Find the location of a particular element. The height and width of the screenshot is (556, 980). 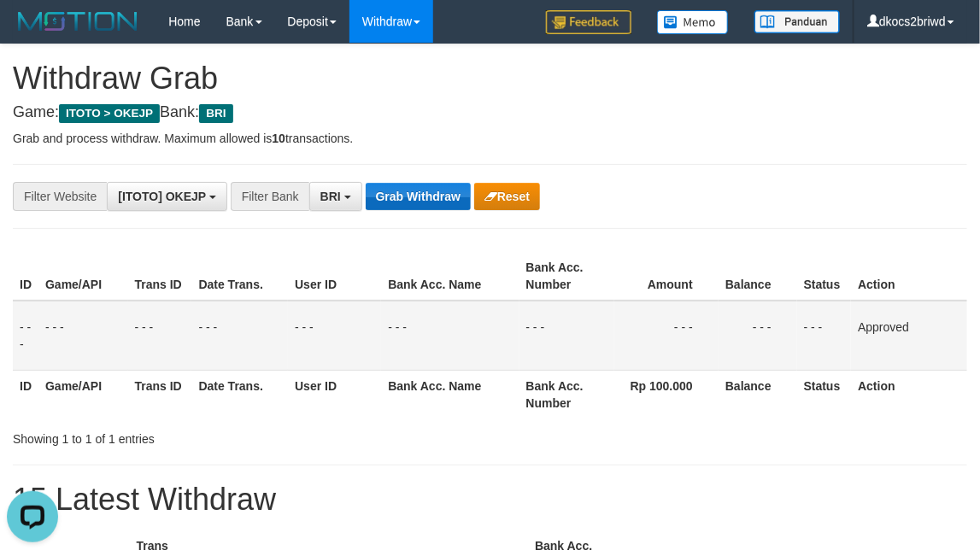

p: Grab and process withdraw. Maximum allowed is transactions. is located at coordinates (490, 139).